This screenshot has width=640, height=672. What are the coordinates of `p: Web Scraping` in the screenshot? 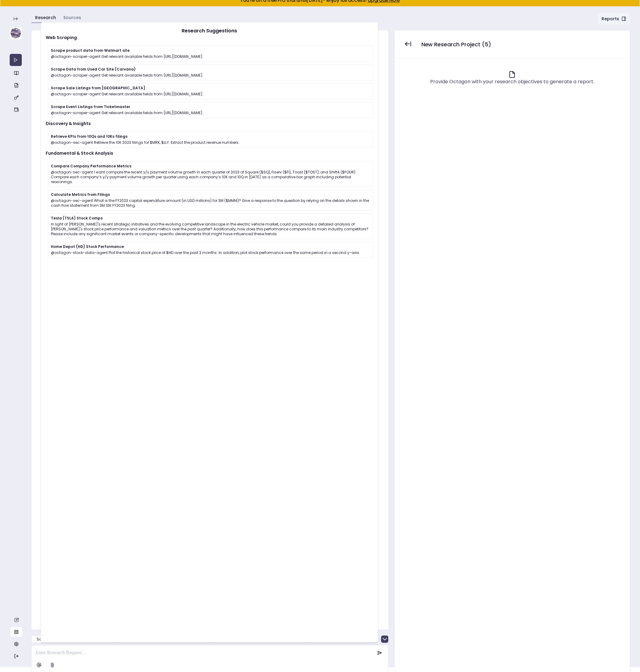 It's located at (209, 38).